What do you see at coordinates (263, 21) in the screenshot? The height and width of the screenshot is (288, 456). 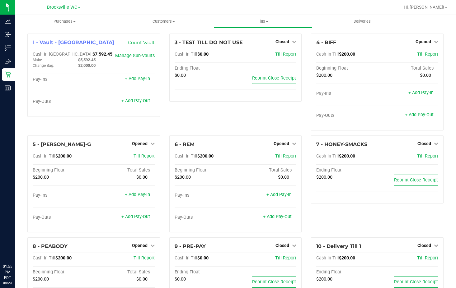 I see `a: Tills` at bounding box center [263, 21].